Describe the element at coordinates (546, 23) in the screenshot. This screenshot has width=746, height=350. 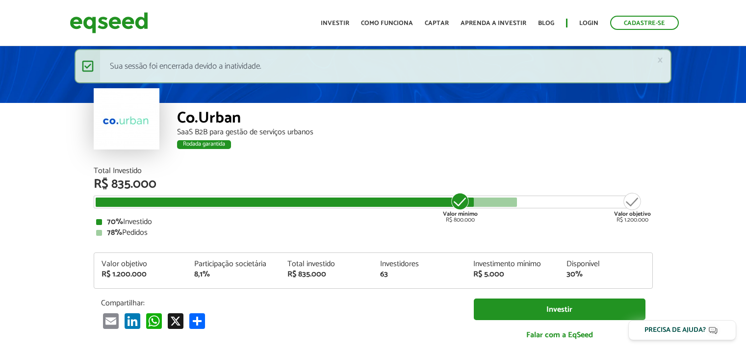
I see `a: Blog` at that location.